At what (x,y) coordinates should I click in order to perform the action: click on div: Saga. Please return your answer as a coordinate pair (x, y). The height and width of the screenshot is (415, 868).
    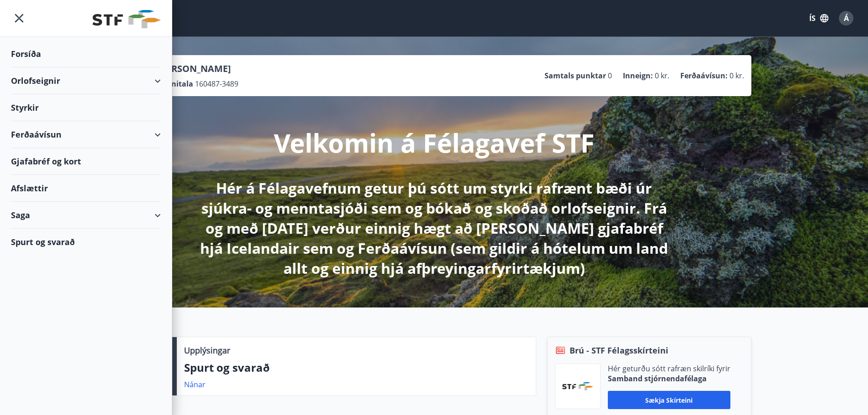
    Looking at the image, I should click on (86, 215).